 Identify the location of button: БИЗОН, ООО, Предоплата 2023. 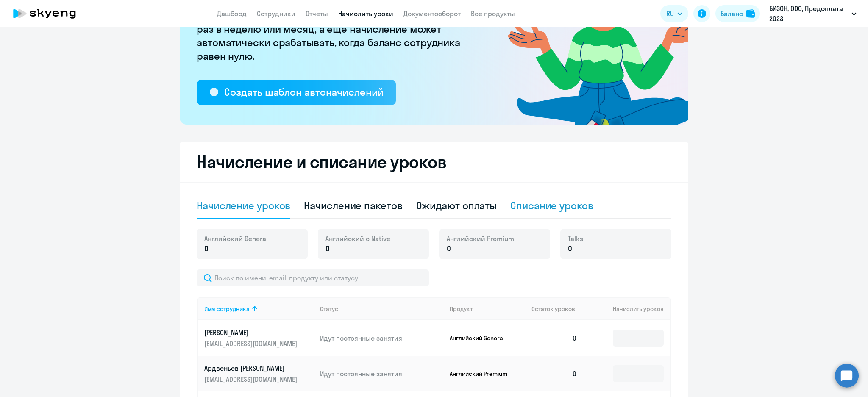
(813, 13).